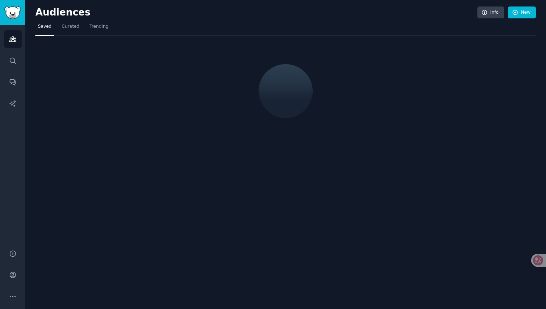  I want to click on a: Info, so click(491, 13).